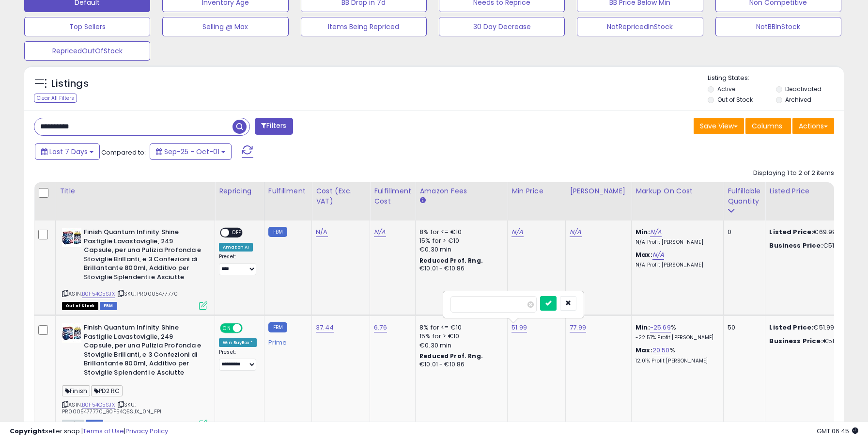 This screenshot has height=441, width=868. I want to click on span: PD2 RC, so click(107, 390).